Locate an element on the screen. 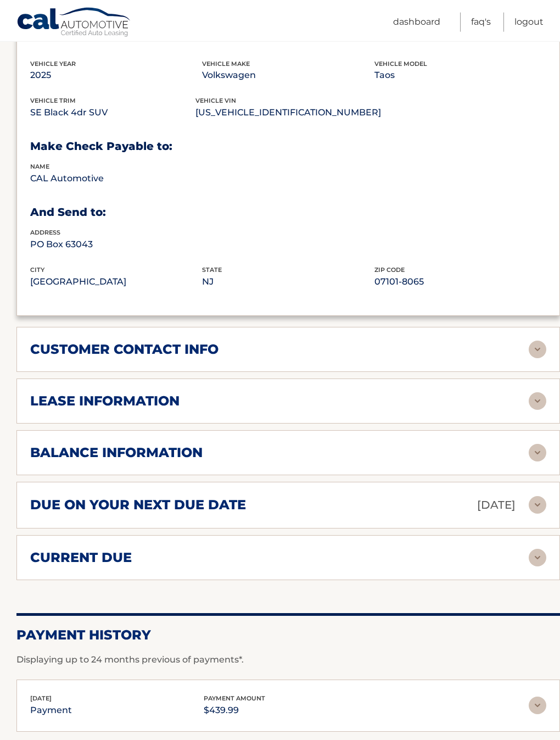 This screenshot has height=740, width=560. span: vehicle model is located at coordinates (401, 64).